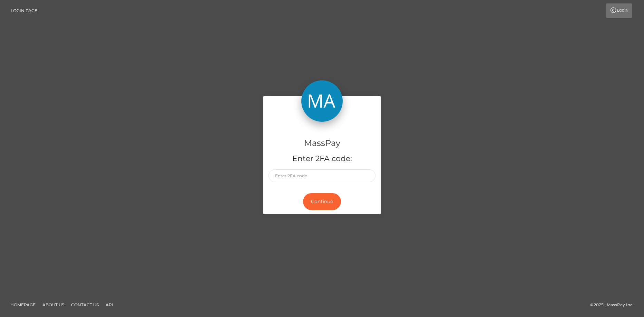  I want to click on a: API, so click(109, 305).